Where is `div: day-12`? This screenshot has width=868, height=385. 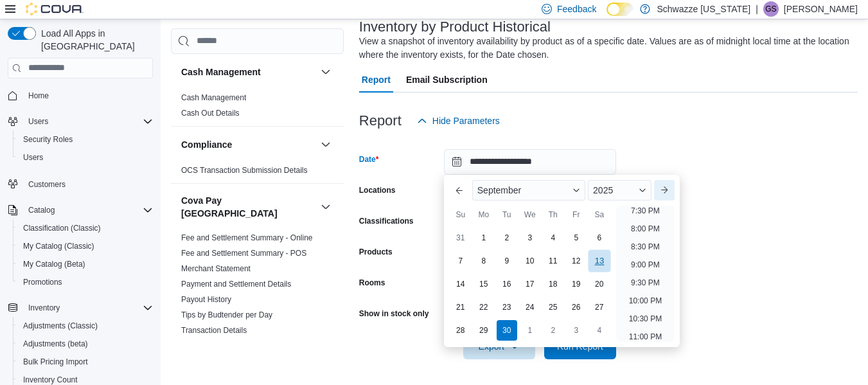
div: day-12 is located at coordinates (576, 261).